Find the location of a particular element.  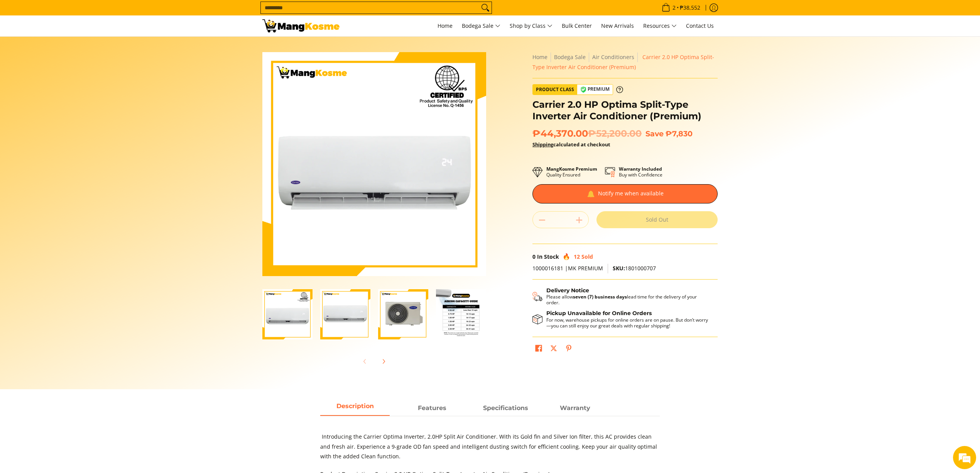

a: Resources is located at coordinates (660, 26).